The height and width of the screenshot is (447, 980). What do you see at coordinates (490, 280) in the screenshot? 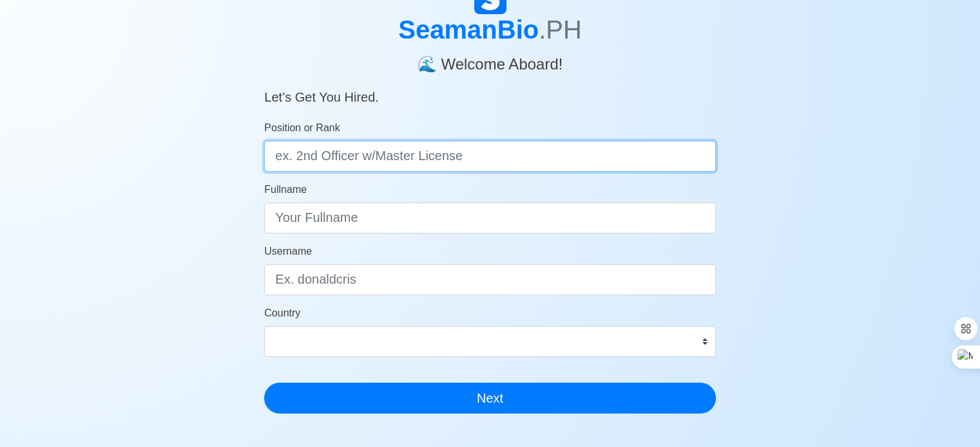
I see `input: Ex. donaldcris` at bounding box center [490, 280].